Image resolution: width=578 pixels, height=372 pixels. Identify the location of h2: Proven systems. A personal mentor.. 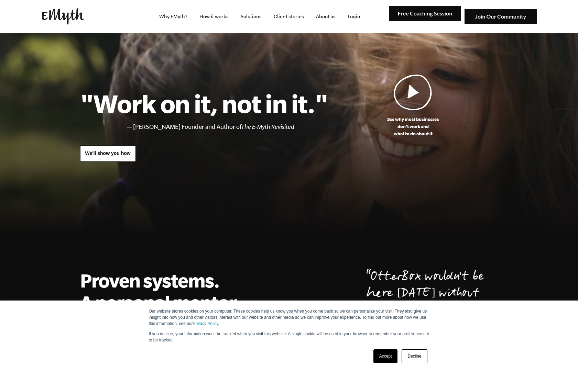
(164, 291).